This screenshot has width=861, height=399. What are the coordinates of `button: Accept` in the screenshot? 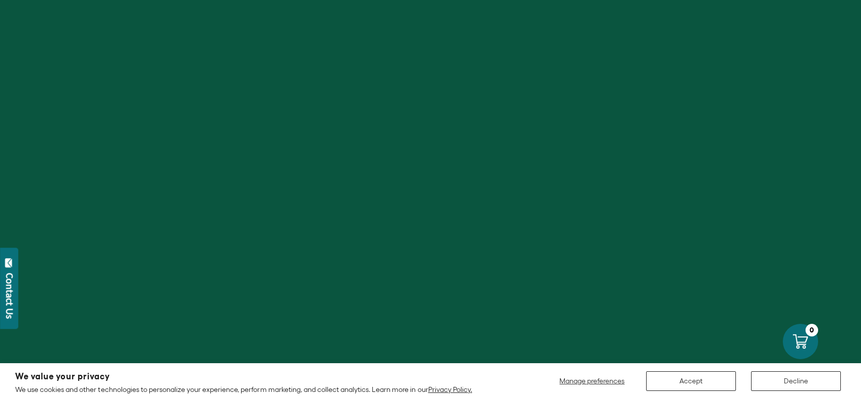 It's located at (691, 381).